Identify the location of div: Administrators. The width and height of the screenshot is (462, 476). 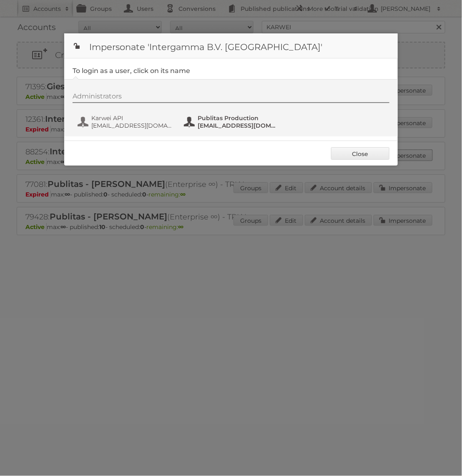
(231, 97).